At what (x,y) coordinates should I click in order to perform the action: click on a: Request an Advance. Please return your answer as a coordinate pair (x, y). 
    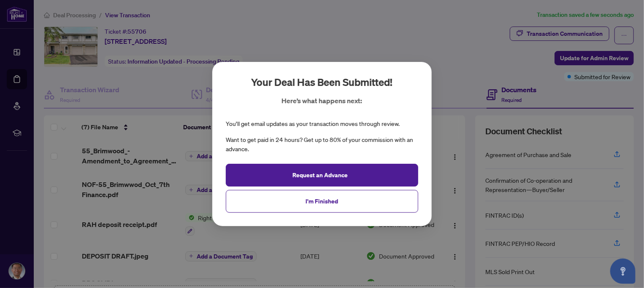
    Looking at the image, I should click on (322, 176).